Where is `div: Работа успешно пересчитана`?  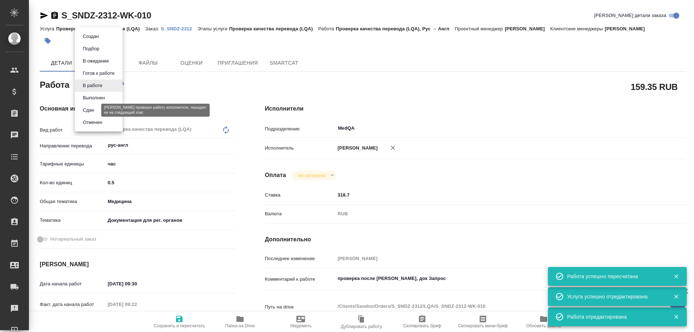 div: Работа успешно пересчитана is located at coordinates (615, 276).